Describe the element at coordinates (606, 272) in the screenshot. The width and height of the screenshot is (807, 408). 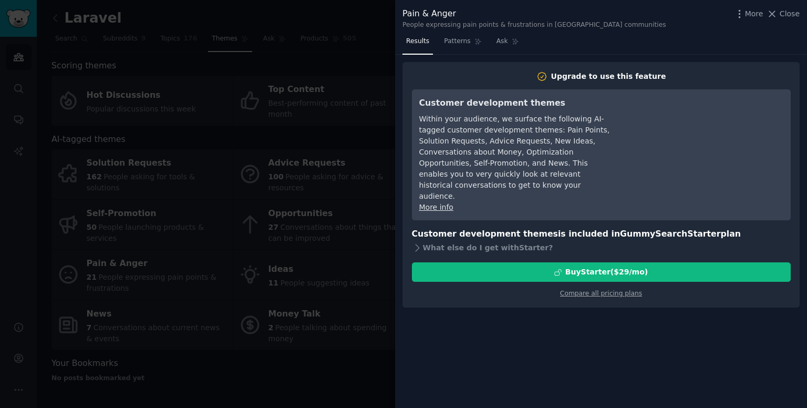
I see `div: Buy Starter ($ 29 /mo )` at that location.